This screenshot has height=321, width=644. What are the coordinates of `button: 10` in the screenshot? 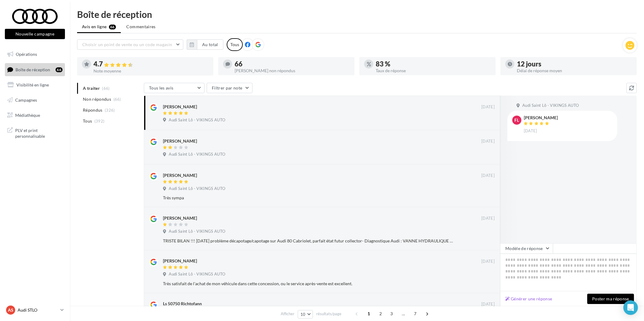 It's located at (305, 314).